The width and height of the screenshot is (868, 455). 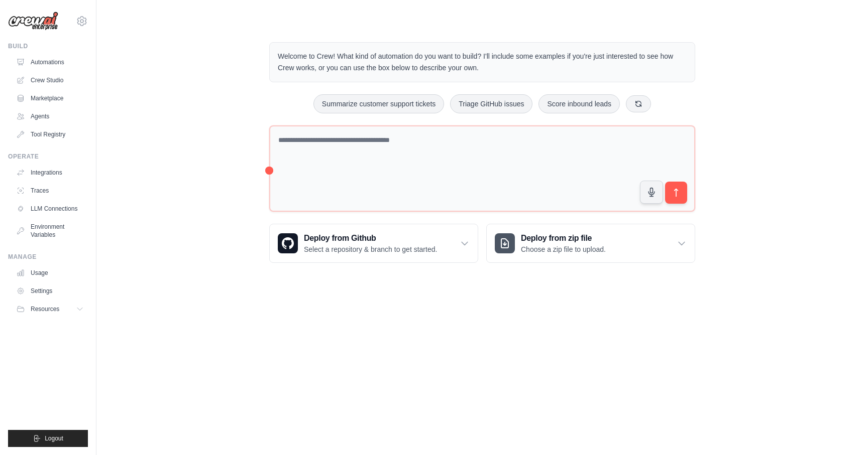 I want to click on a: Agents, so click(x=50, y=116).